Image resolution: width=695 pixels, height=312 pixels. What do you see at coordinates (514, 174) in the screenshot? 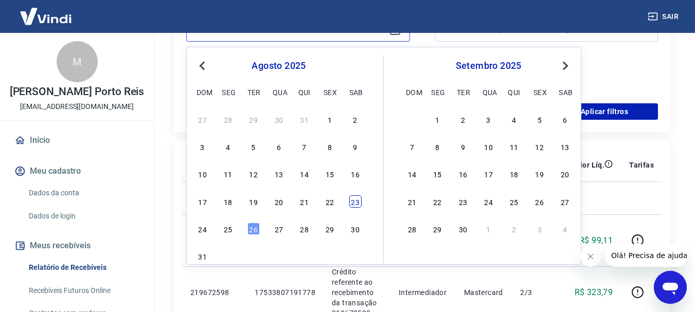
I see `div: Choose quinta-feira, 18 de setembro de 2025` at bounding box center [514, 174].